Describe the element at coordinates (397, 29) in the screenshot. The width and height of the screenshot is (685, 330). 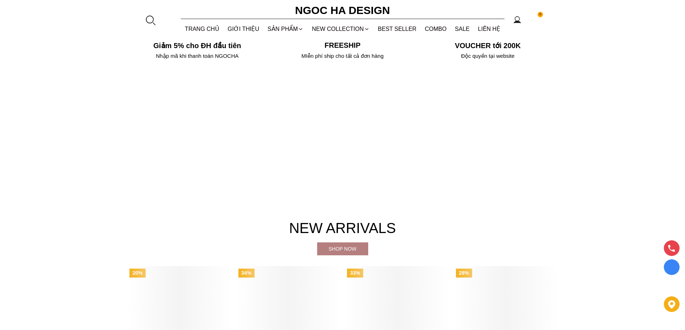
I see `a: BEST SELLER` at that location.